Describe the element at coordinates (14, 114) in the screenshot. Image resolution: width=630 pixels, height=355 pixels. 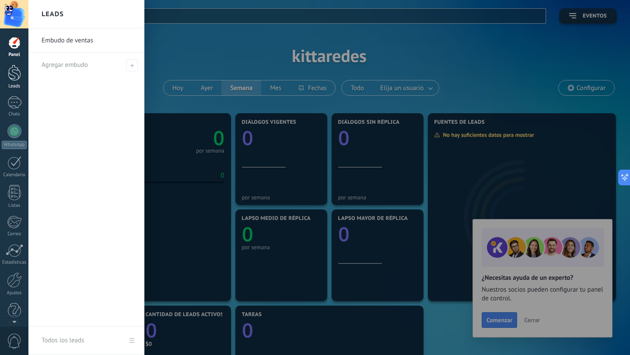
I see `div: Chats` at that location.